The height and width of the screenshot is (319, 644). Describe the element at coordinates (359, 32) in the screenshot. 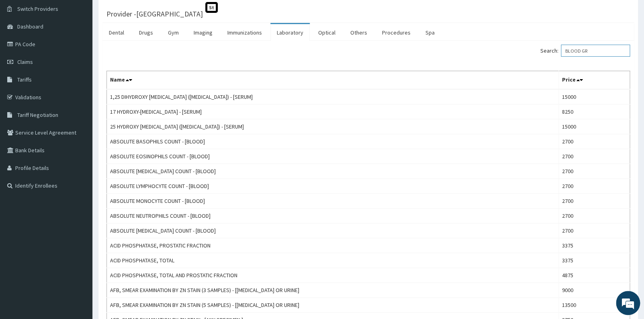

I see `a: Others` at that location.